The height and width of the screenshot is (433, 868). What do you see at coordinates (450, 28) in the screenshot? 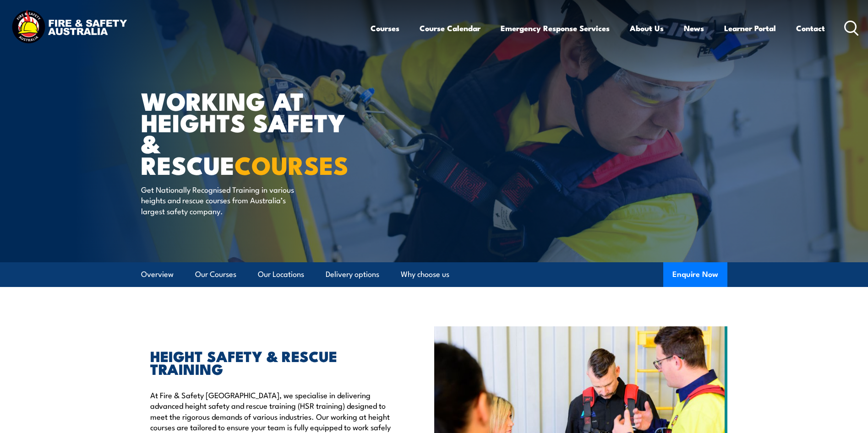
I see `a: Course Calendar` at bounding box center [450, 28].